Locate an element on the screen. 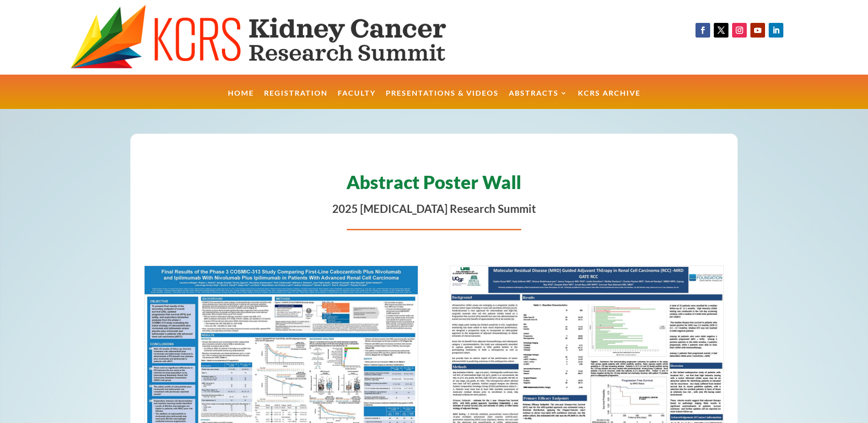 This screenshot has height=423, width=868. img: KCRS generic logo wide is located at coordinates (282, 37).